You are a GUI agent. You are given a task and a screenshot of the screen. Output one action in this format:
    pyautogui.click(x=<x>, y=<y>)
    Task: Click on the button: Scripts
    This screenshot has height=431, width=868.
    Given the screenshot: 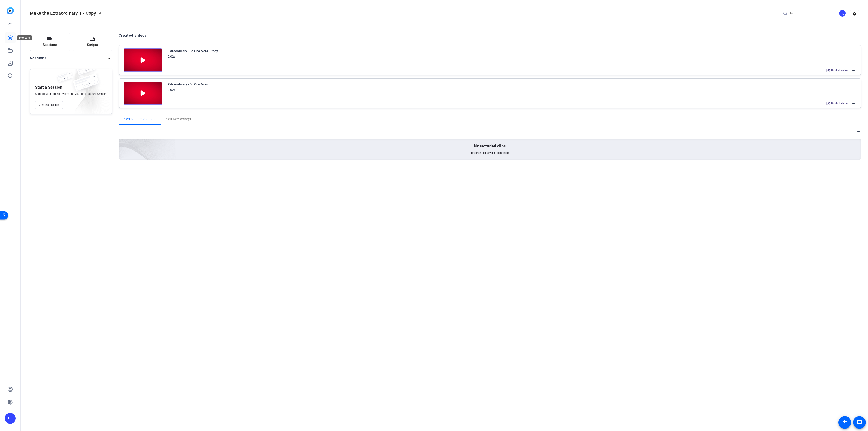 What is the action you would take?
    pyautogui.click(x=93, y=42)
    